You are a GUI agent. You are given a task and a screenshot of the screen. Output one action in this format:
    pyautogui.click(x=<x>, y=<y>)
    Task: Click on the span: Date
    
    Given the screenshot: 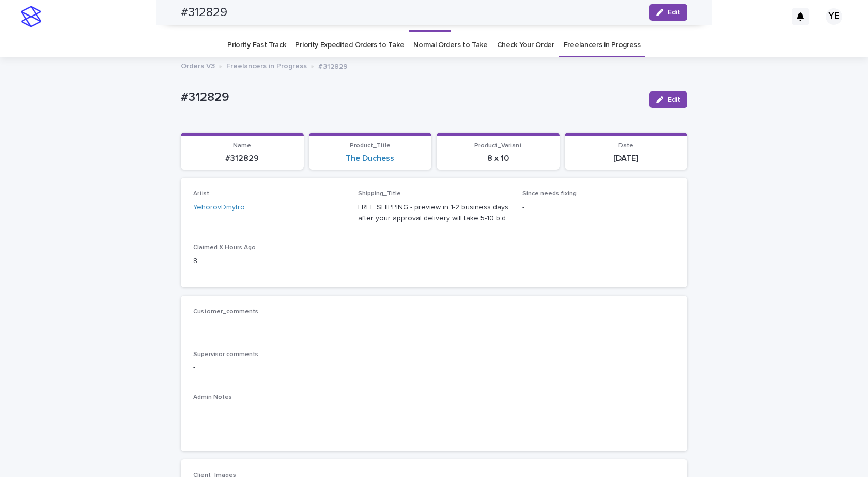 What is the action you would take?
    pyautogui.click(x=626, y=146)
    